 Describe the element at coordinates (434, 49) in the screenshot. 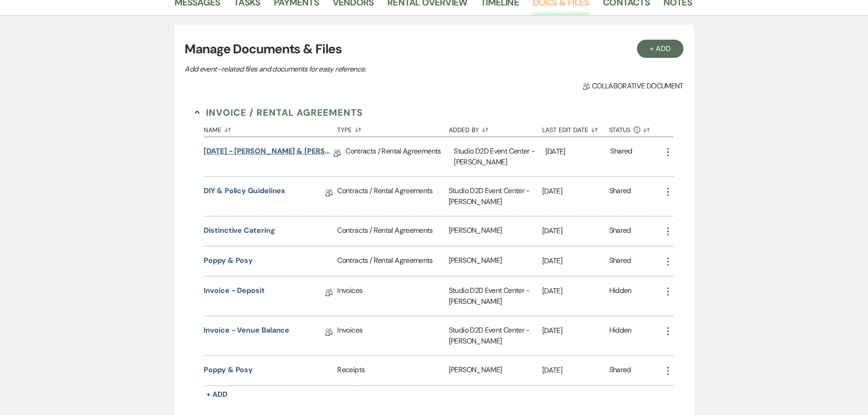

I see `h3: Manage Documents & Files` at that location.